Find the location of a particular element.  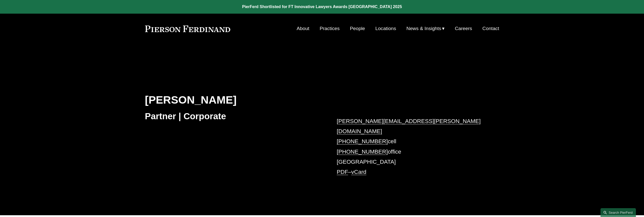

a: About is located at coordinates (303, 28).